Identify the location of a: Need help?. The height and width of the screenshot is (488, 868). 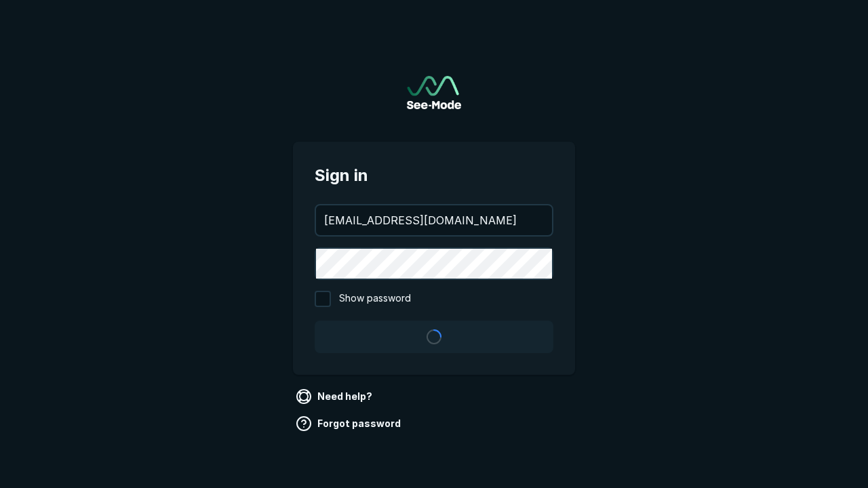
(335, 397).